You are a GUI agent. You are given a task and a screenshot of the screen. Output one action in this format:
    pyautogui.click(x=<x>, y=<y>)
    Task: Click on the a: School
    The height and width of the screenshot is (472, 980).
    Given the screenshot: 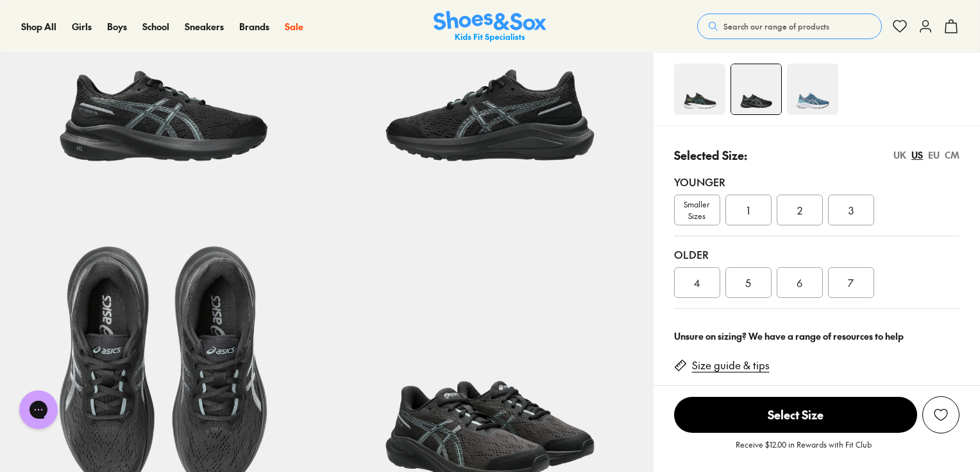 What is the action you would take?
    pyautogui.click(x=156, y=26)
    